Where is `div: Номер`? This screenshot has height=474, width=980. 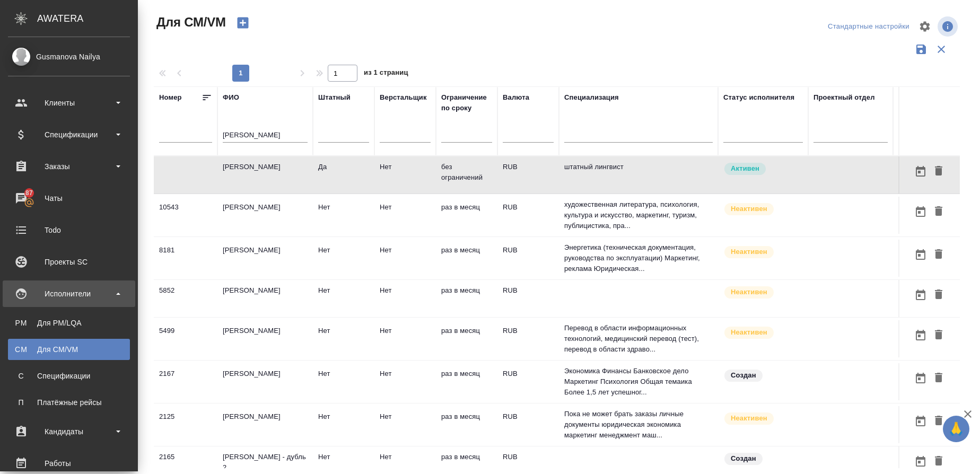 div: Номер is located at coordinates (170, 98).